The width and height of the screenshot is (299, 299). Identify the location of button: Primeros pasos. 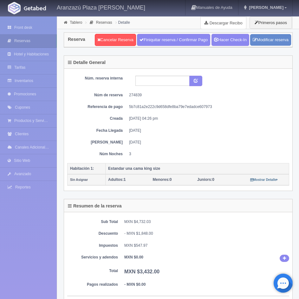
(271, 22).